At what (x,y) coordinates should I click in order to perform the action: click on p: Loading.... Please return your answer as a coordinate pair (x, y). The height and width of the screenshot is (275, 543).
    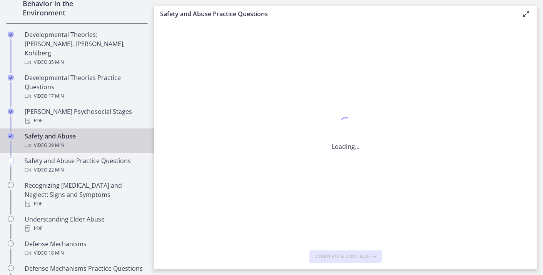
    Looking at the image, I should click on (346, 147).